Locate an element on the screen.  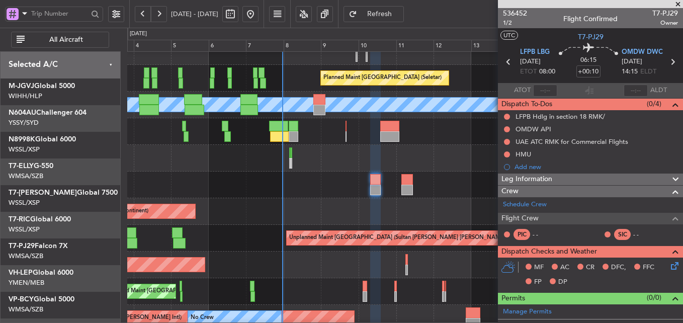
input: Trip Number is located at coordinates (59, 14).